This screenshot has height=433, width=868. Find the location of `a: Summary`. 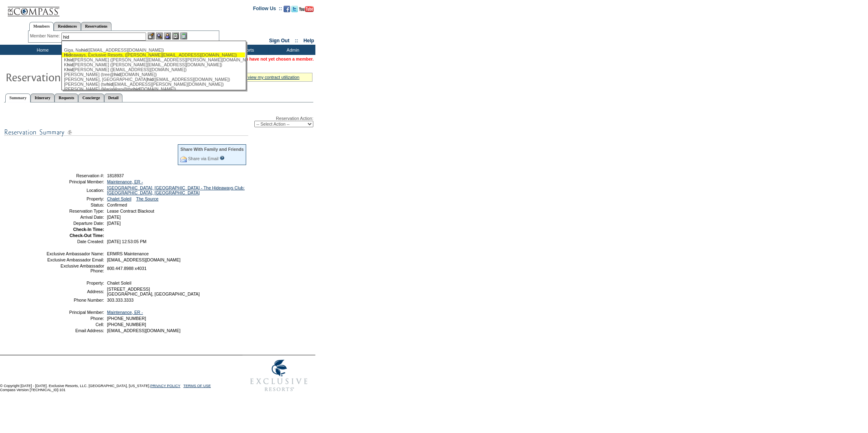

a: Summary is located at coordinates (18, 98).